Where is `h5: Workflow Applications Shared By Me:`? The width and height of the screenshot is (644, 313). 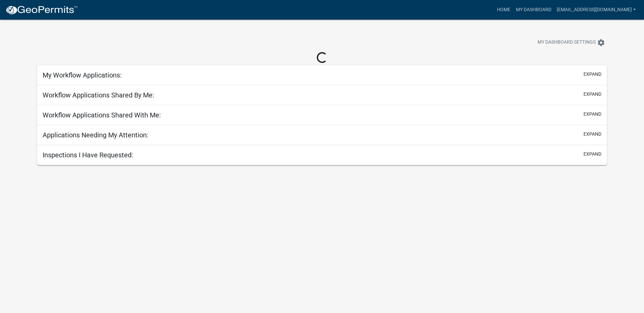 h5: Workflow Applications Shared By Me: is located at coordinates (98, 95).